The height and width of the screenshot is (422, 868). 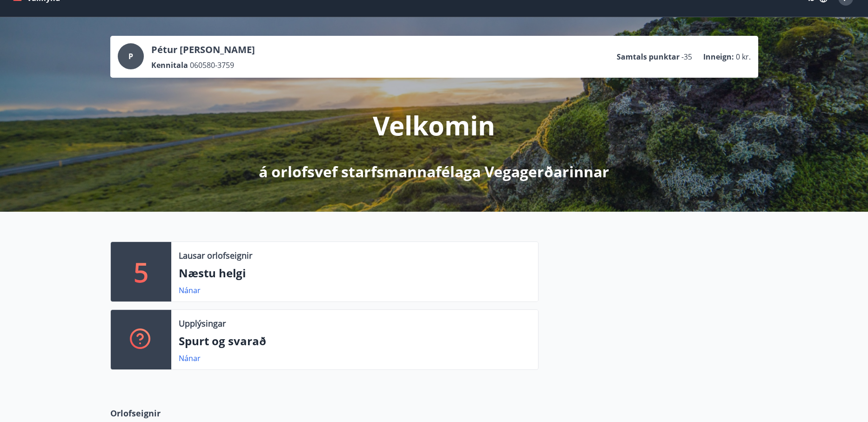 What do you see at coordinates (686, 57) in the screenshot?
I see `span: -35` at bounding box center [686, 57].